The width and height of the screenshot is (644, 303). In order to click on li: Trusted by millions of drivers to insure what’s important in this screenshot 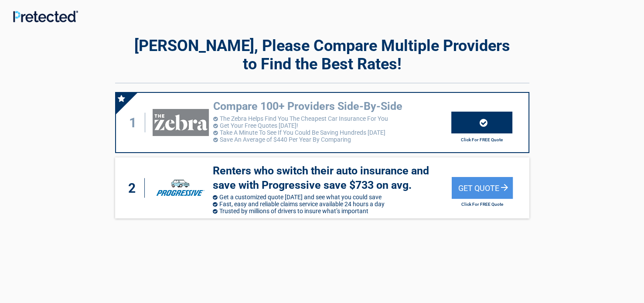, I will do `click(332, 211)`.